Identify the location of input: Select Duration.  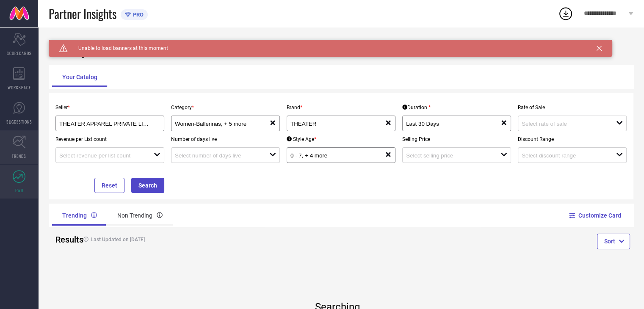
(448, 124).